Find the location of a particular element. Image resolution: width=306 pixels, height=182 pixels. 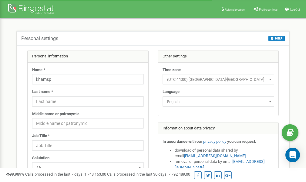

label: Name * is located at coordinates (39, 70).